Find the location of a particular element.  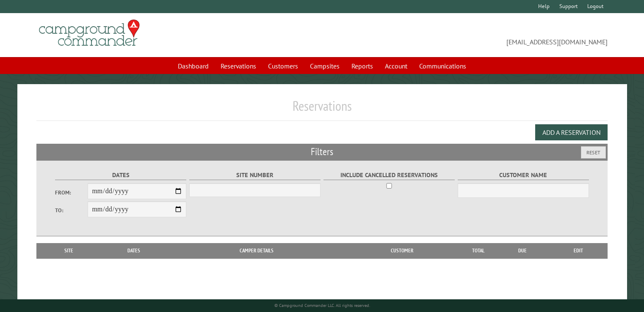

th: Edit is located at coordinates (578, 251).